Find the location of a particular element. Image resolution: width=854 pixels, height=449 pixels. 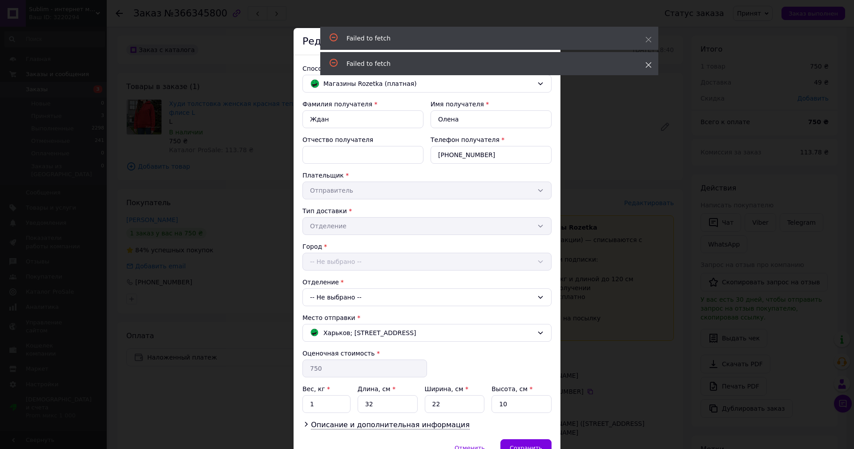

div: Редактирование доставки is located at coordinates (427, 41).